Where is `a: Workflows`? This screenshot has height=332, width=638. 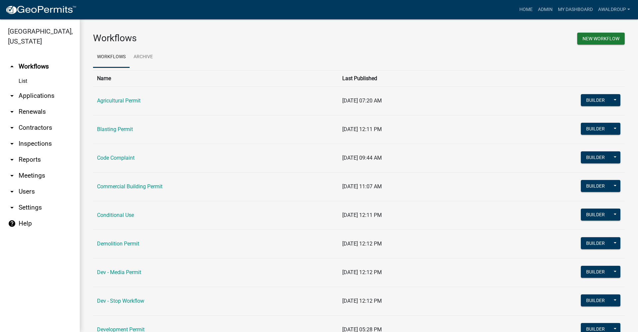 a: Workflows is located at coordinates (111, 57).